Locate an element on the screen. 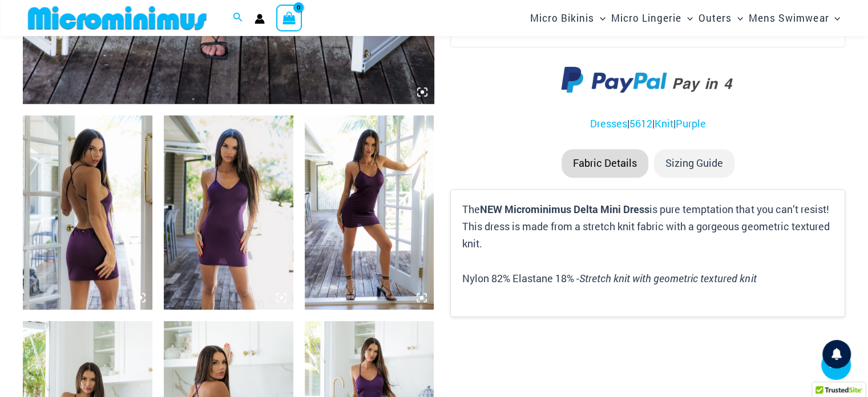  b: NEW Microminimus Delta Mini Dress is located at coordinates (564, 209).